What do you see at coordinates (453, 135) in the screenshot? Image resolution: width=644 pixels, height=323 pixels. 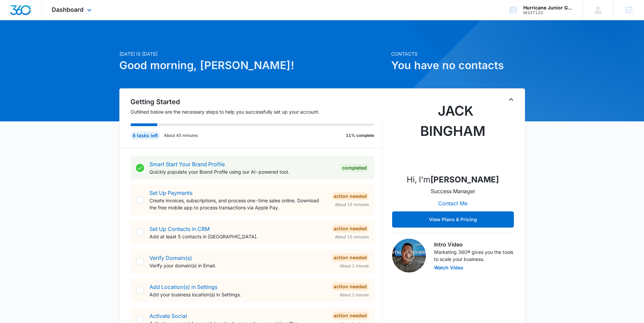 I see `img: Jack Bingham` at bounding box center [453, 135].